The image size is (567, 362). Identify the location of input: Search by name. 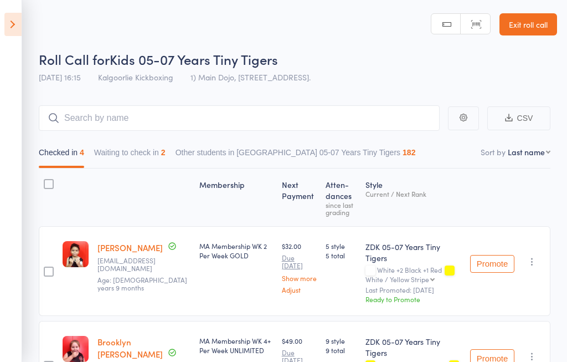
(239, 118).